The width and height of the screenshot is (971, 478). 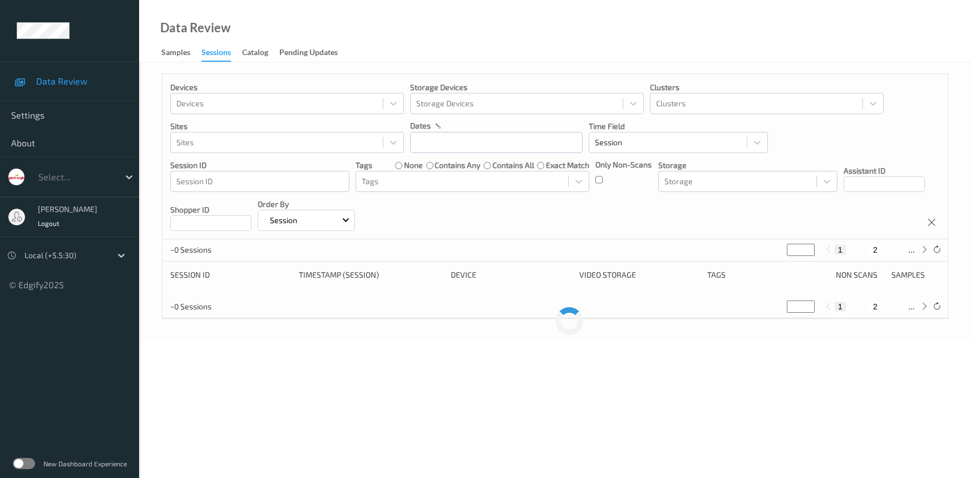 I want to click on p: Clusters, so click(x=767, y=87).